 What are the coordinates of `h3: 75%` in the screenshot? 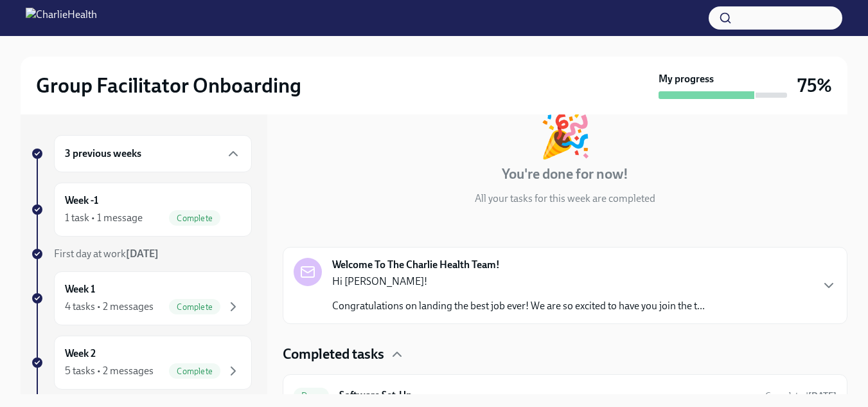 It's located at (815, 85).